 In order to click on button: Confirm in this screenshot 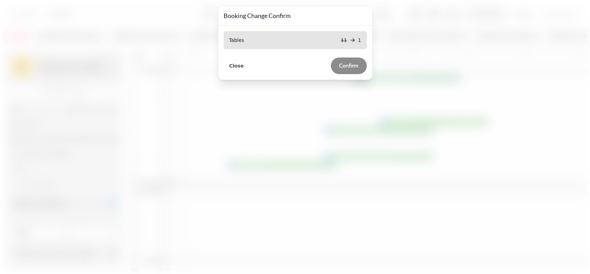, I will do `click(349, 66)`.